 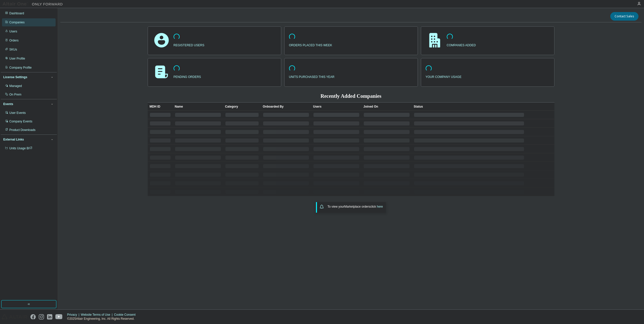 What do you see at coordinates (198, 106) in the screenshot?
I see `div: Name` at bounding box center [198, 106].